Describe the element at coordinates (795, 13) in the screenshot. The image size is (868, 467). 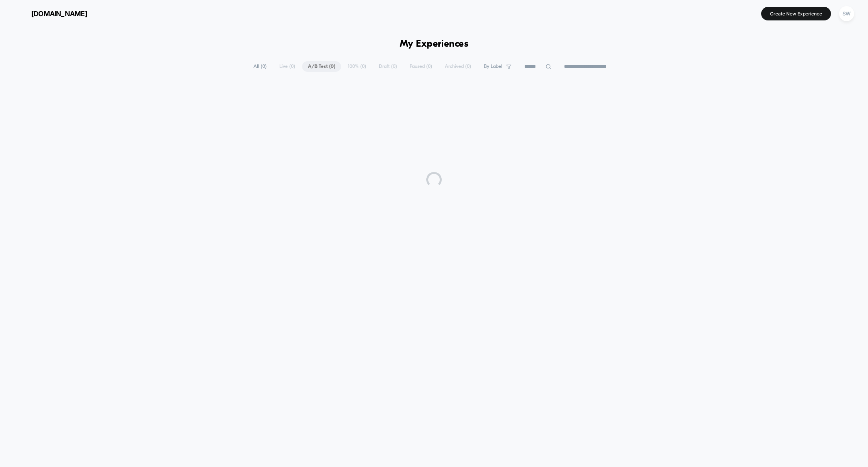
I see `button: Create New Experience` at that location.